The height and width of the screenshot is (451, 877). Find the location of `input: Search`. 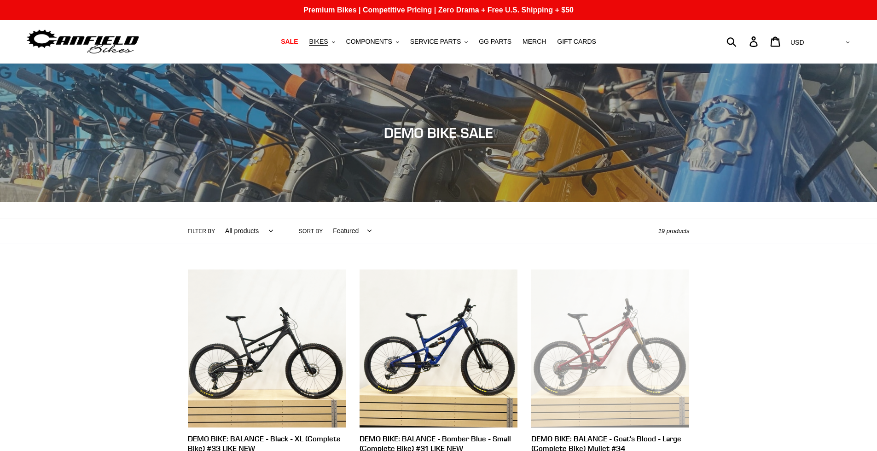

input: Search is located at coordinates (743, 41).